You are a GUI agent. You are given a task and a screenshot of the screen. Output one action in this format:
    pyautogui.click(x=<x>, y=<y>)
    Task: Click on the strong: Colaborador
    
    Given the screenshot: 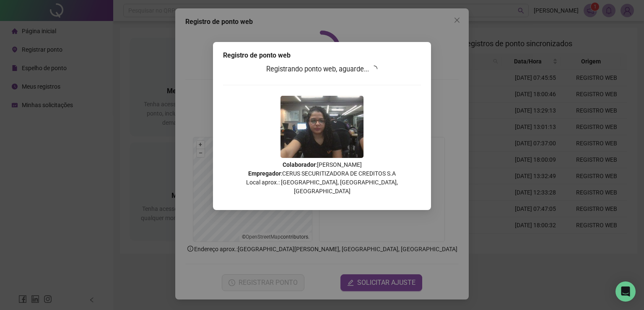 What is the action you would take?
    pyautogui.click(x=299, y=165)
    